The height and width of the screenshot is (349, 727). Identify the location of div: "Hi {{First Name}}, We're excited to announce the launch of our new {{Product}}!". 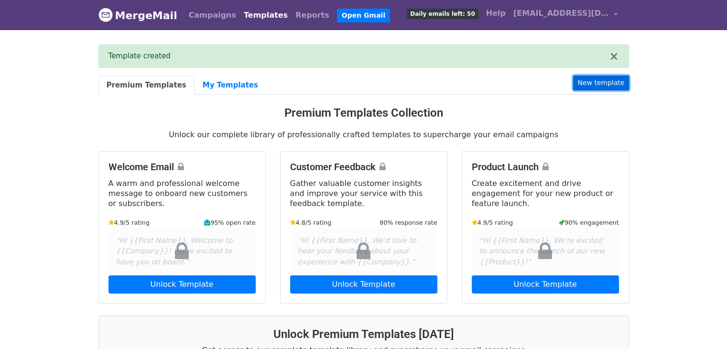
(545, 251).